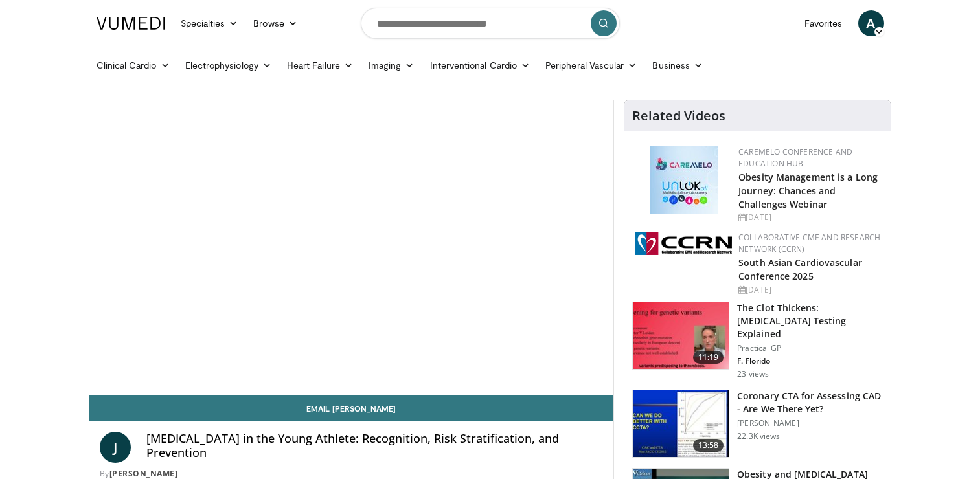  Describe the element at coordinates (115, 447) in the screenshot. I see `span: J` at that location.